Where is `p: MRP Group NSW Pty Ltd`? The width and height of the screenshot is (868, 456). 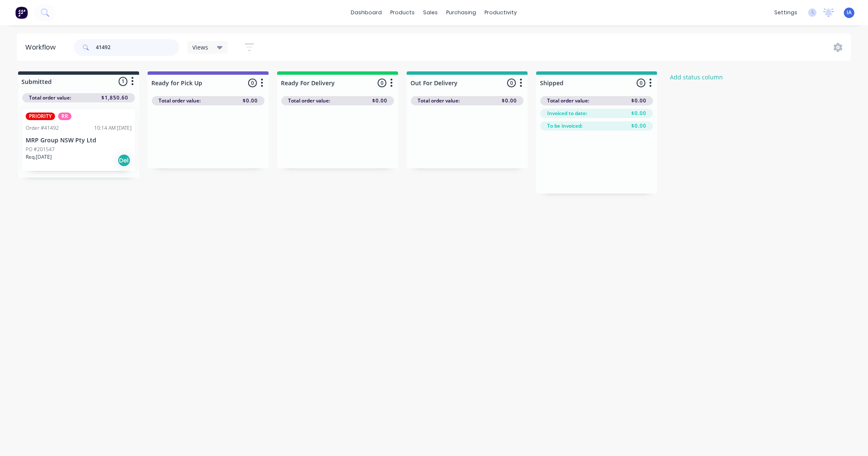
p: MRP Group NSW Pty Ltd is located at coordinates (79, 141).